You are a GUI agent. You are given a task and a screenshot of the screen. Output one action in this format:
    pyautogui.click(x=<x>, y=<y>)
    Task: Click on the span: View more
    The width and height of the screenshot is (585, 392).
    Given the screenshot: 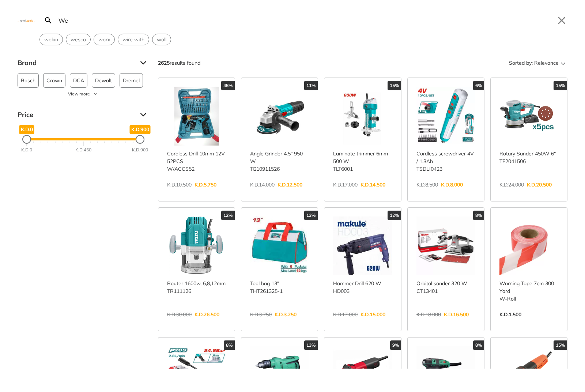 What is the action you would take?
    pyautogui.click(x=79, y=94)
    